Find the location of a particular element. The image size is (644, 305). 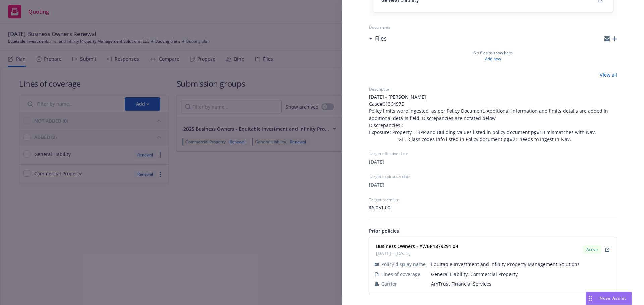

span: $6,051.00 is located at coordinates (379, 207).